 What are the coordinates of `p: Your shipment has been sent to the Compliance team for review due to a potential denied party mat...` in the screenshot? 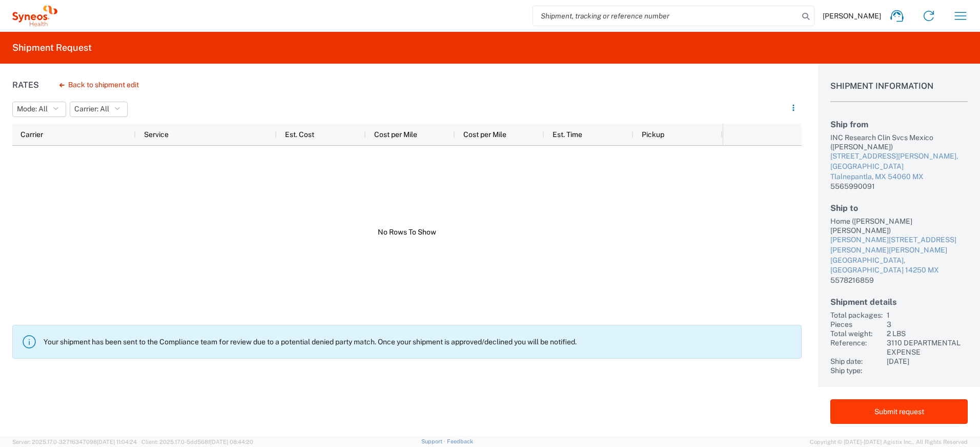 It's located at (418, 342).